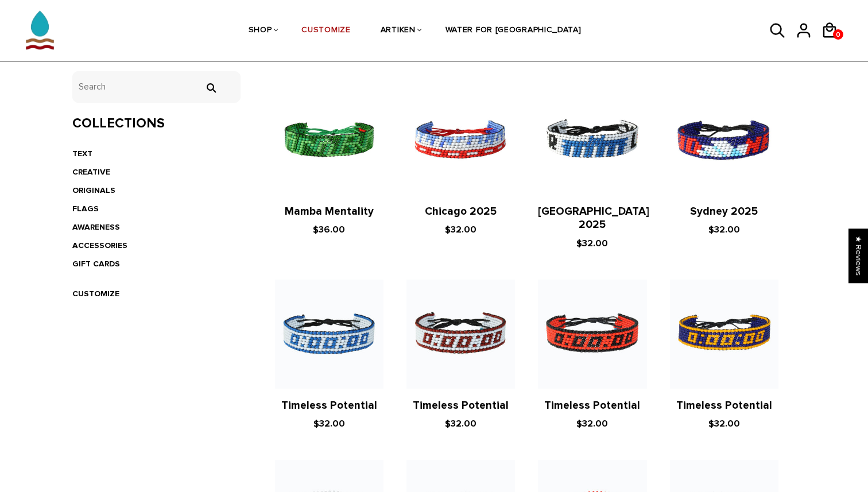 Image resolution: width=868 pixels, height=492 pixels. What do you see at coordinates (398, 31) in the screenshot?
I see `a: ARTIKEN` at bounding box center [398, 31].